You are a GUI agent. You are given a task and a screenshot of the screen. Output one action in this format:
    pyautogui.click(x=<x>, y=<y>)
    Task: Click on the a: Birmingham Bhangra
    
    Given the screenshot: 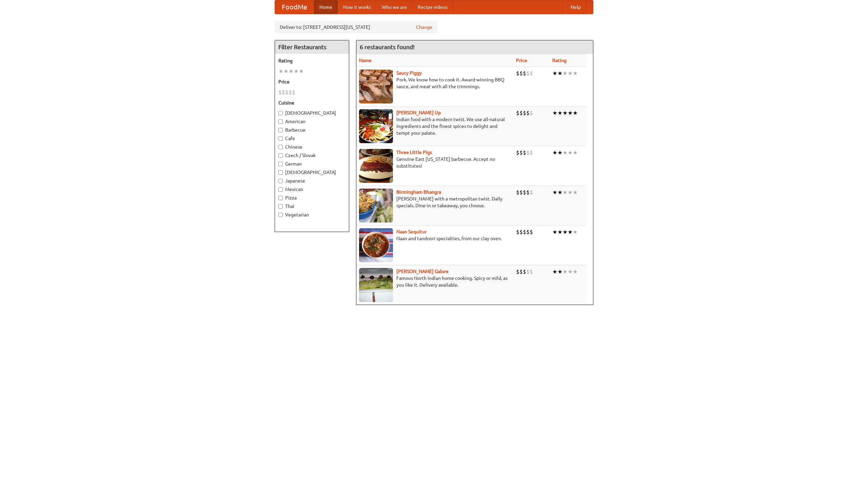 What is the action you would take?
    pyautogui.click(x=419, y=192)
    